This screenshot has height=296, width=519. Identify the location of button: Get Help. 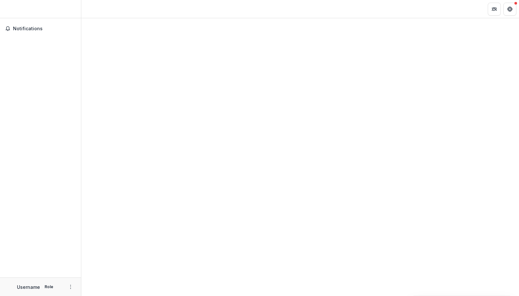
(510, 9).